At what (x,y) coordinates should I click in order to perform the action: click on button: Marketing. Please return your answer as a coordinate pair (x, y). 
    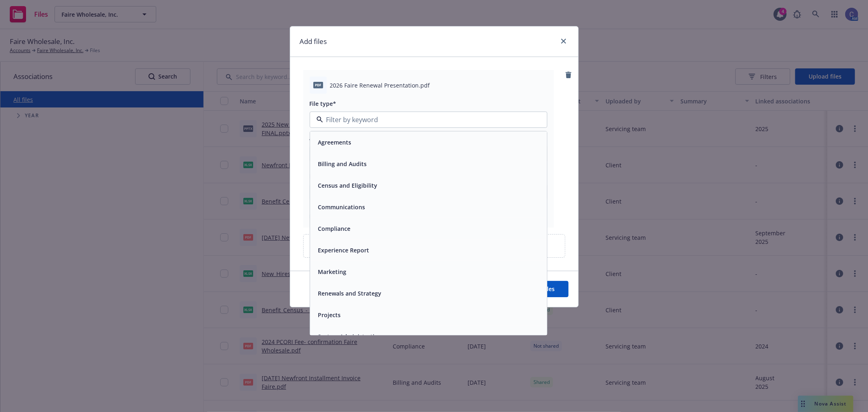
    Looking at the image, I should click on (333, 271).